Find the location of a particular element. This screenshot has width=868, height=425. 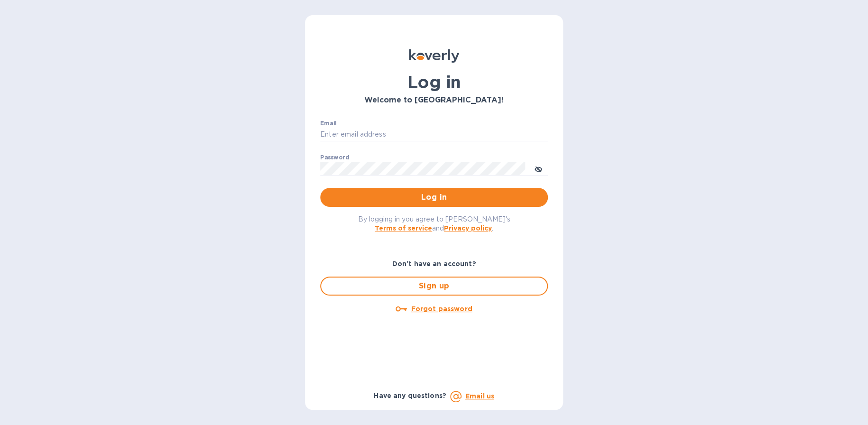

a: Privacy policy is located at coordinates (468, 228).